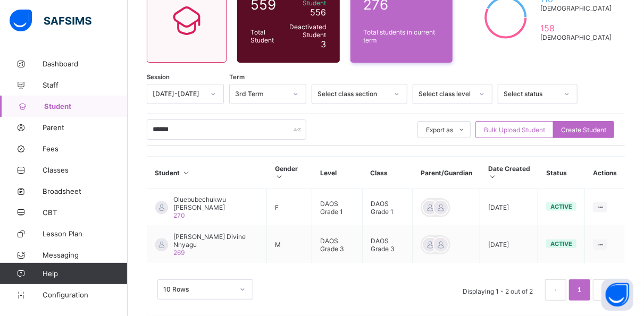  What do you see at coordinates (445, 94) in the screenshot?
I see `div: Select class level` at bounding box center [445, 94].